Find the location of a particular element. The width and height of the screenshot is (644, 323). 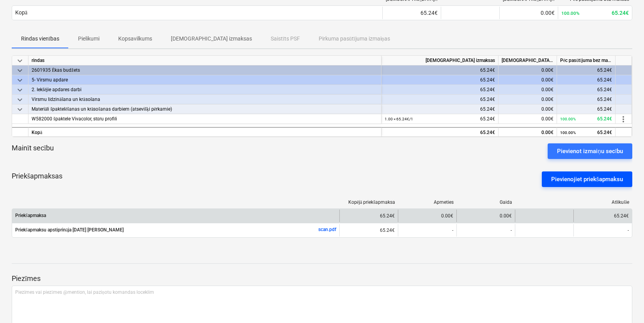

p: Kopsavilkums is located at coordinates (135, 39).